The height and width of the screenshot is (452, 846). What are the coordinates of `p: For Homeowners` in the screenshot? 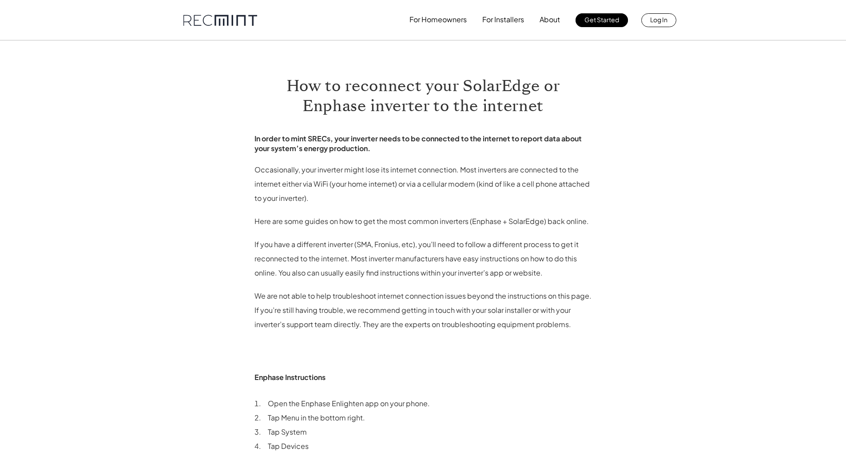 It's located at (438, 20).